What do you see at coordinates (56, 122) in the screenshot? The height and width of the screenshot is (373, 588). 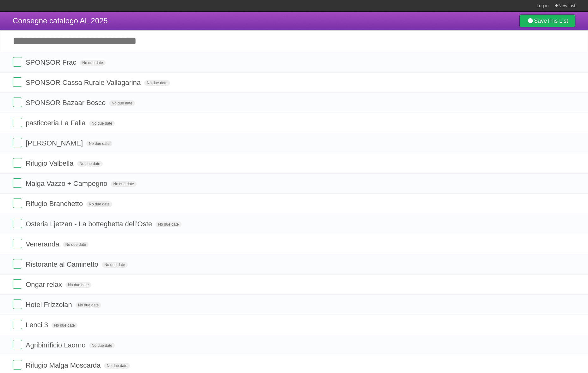 I see `span: pasticceria La Falia` at bounding box center [56, 122].